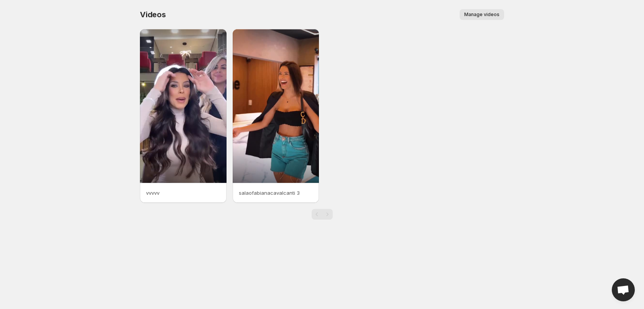 The width and height of the screenshot is (644, 309). What do you see at coordinates (623, 290) in the screenshot?
I see `a: Open chat` at bounding box center [623, 290].